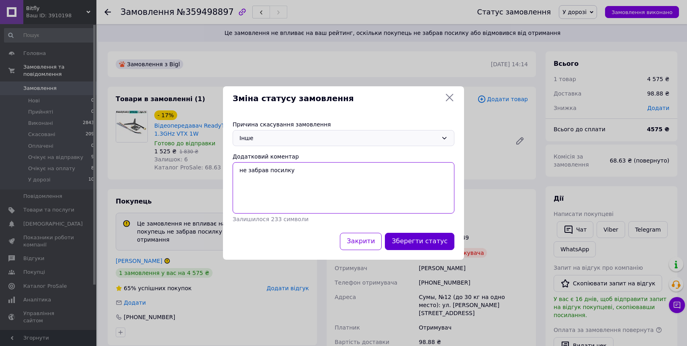  What do you see at coordinates (270, 219) in the screenshot?
I see `span: Залишилося 233 символи` at bounding box center [270, 219].